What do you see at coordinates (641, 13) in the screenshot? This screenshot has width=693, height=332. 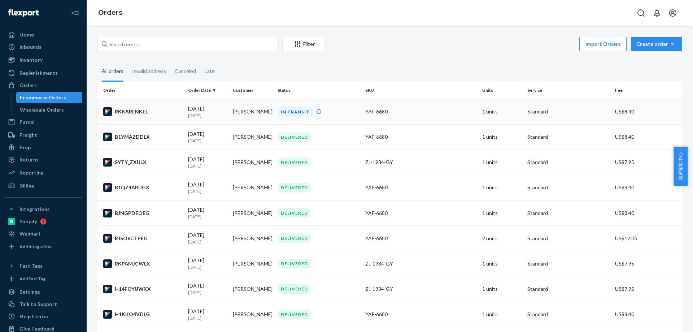 I see `button: Open Search Box` at bounding box center [641, 13].